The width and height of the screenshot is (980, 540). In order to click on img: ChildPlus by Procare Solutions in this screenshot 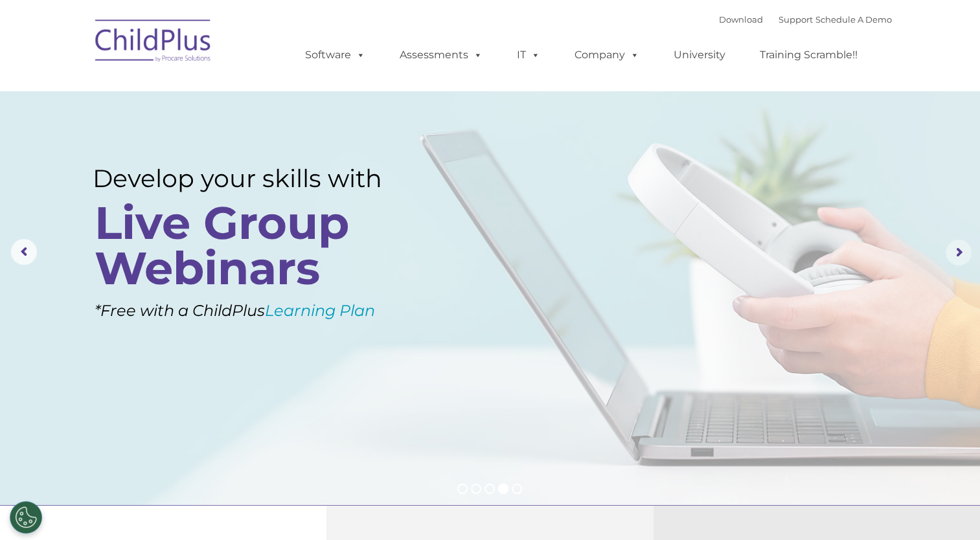, I will do `click(153, 43)`.